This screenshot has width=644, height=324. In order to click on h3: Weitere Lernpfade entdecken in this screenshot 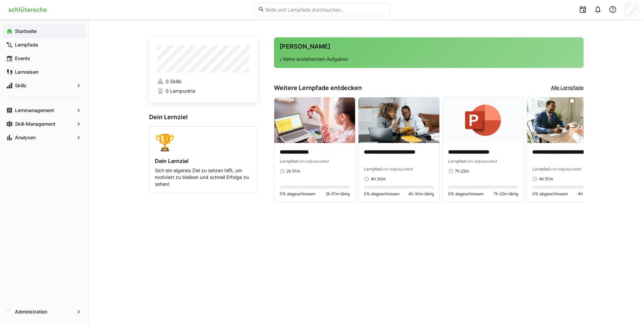, I will do `click(318, 88)`.